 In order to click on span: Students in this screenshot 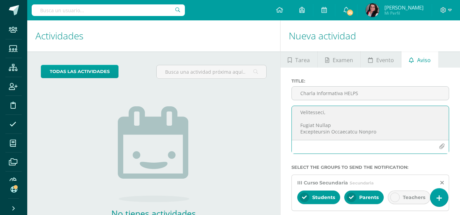, I will do `click(323, 198)`.